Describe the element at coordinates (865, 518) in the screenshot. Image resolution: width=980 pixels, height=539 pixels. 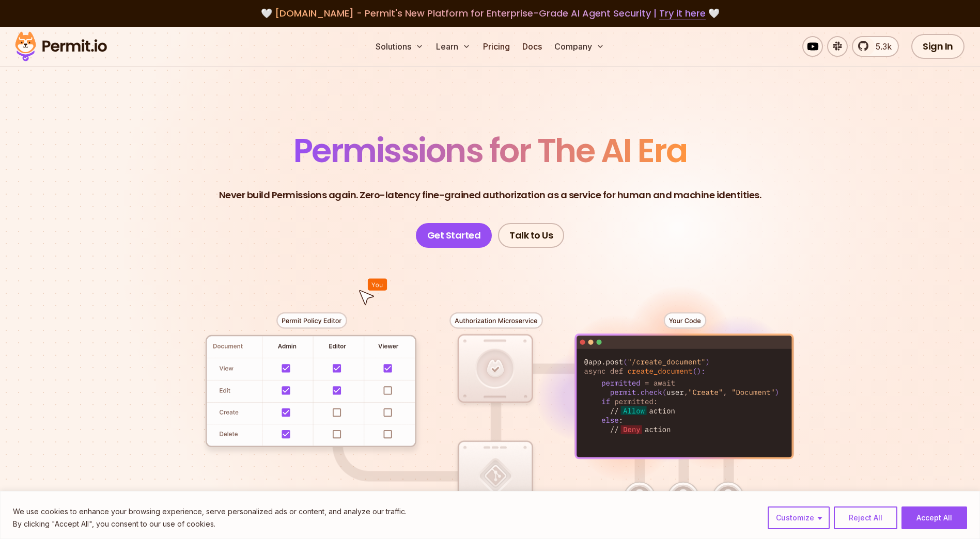
I see `button: Reject All` at that location.